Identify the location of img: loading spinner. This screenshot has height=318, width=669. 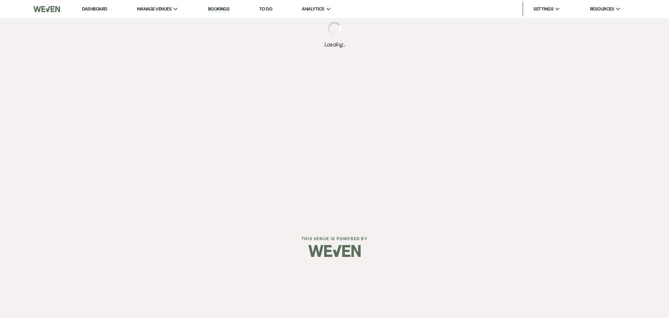
(335, 29).